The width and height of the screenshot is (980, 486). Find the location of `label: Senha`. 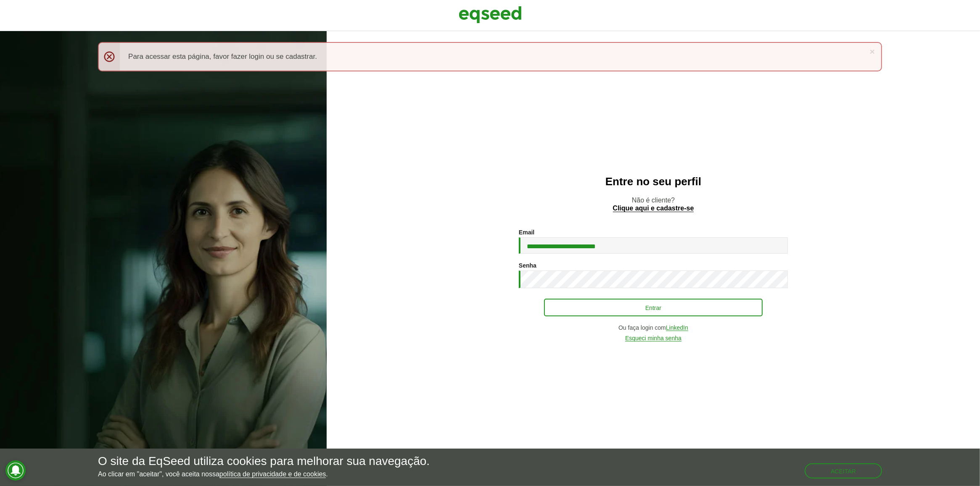

label: Senha is located at coordinates (528, 266).